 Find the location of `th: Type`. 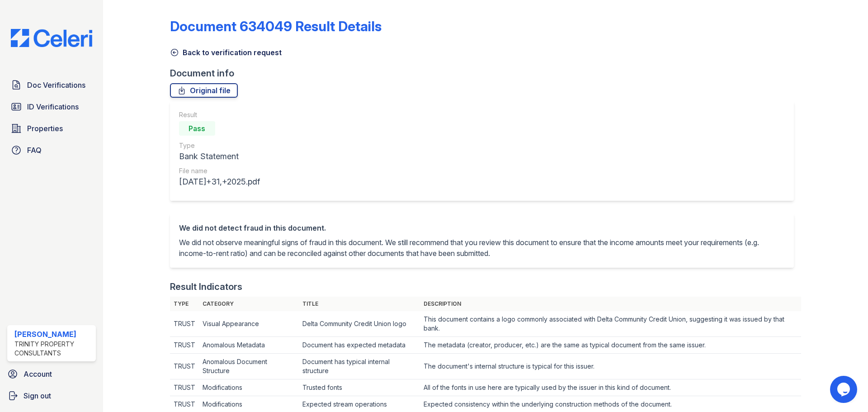

th: Type is located at coordinates (184, 304).